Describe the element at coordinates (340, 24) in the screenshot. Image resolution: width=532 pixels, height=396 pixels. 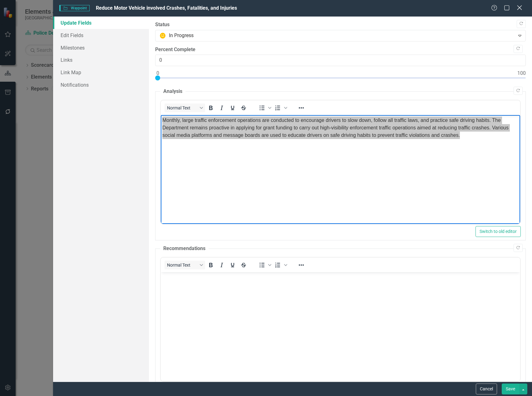
I see `label: Status` at that location.